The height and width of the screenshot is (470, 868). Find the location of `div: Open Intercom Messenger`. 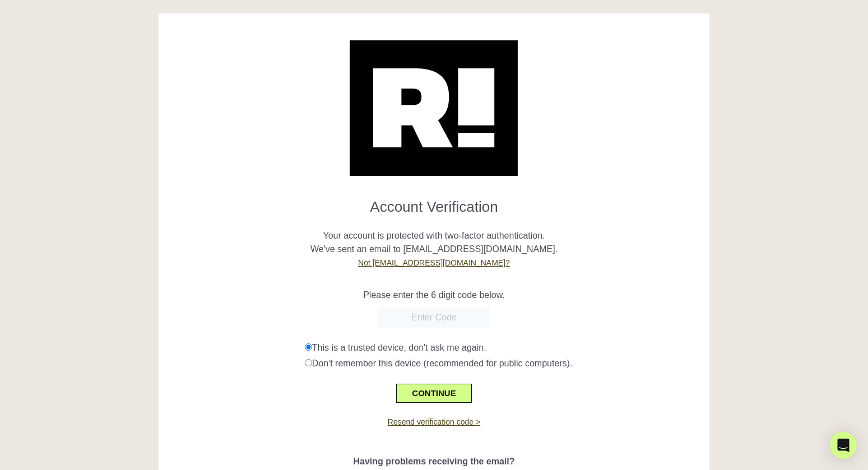

div: Open Intercom Messenger is located at coordinates (844, 445).